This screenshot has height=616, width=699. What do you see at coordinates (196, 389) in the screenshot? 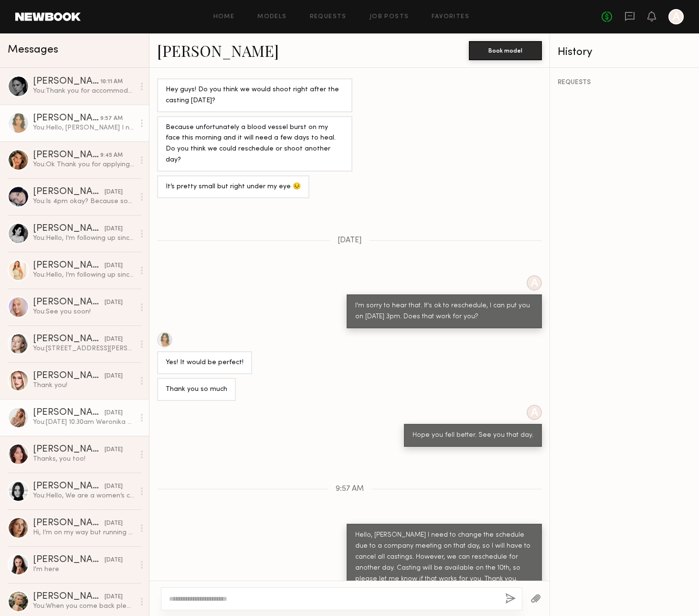
I see `div: Thank you so much` at bounding box center [196, 389].